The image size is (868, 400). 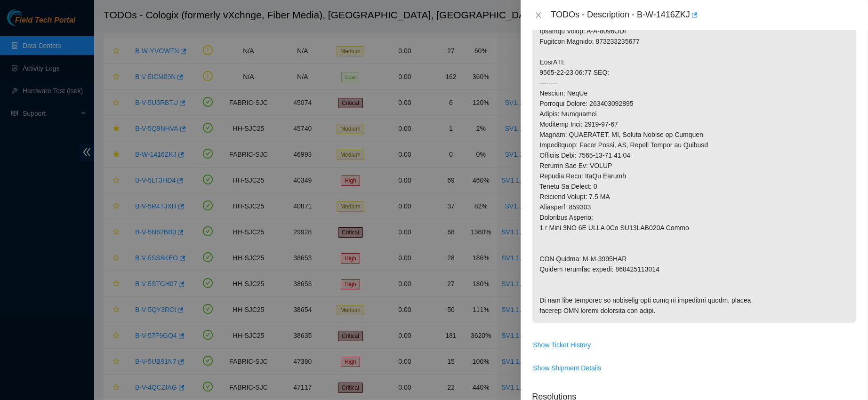 What do you see at coordinates (704, 15) in the screenshot?
I see `div: TODOs - Description - B-W-1416ZKJ` at bounding box center [704, 15].